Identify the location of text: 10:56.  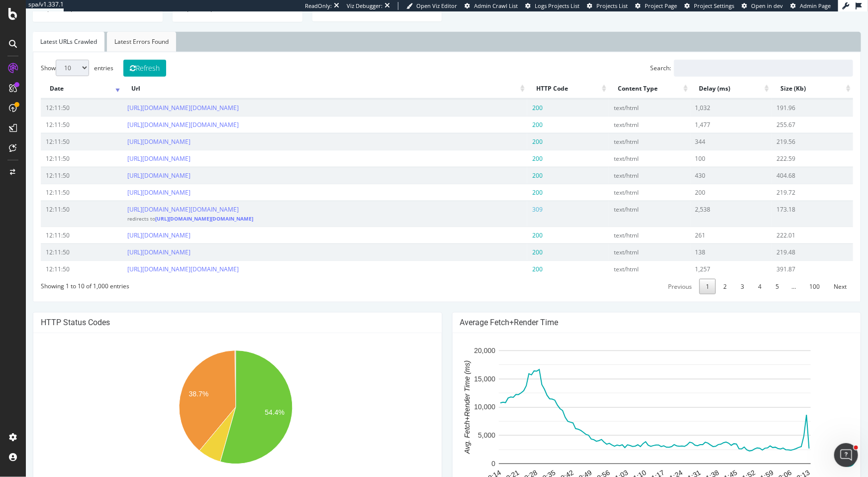
(575, 464).